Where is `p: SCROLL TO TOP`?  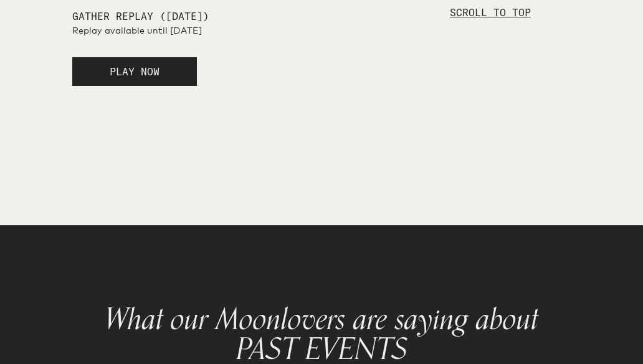 p: SCROLL TO TOP is located at coordinates (490, 12).